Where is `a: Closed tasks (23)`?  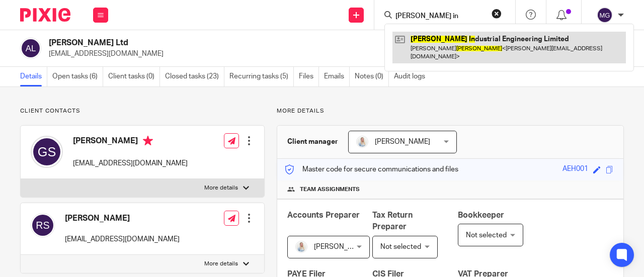 a: Closed tasks (23) is located at coordinates (195, 76).